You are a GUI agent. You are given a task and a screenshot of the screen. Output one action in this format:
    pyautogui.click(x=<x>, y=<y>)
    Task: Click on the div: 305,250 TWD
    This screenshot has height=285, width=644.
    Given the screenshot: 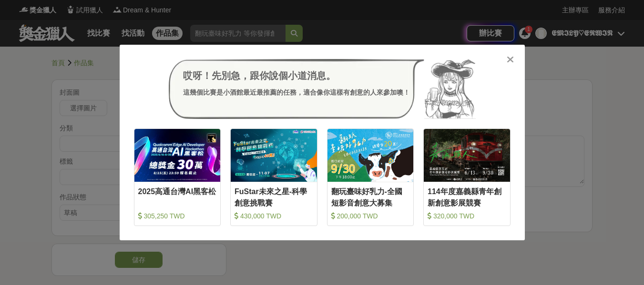 What is the action you would take?
    pyautogui.click(x=177, y=216)
    